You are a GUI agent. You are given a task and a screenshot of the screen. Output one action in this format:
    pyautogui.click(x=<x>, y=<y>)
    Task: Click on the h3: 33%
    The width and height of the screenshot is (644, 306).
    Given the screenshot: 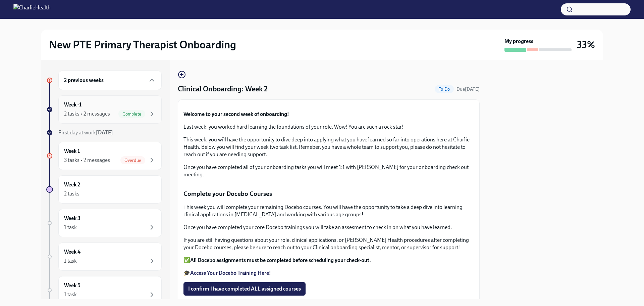 What is the action you would take?
    pyautogui.click(x=586, y=45)
    